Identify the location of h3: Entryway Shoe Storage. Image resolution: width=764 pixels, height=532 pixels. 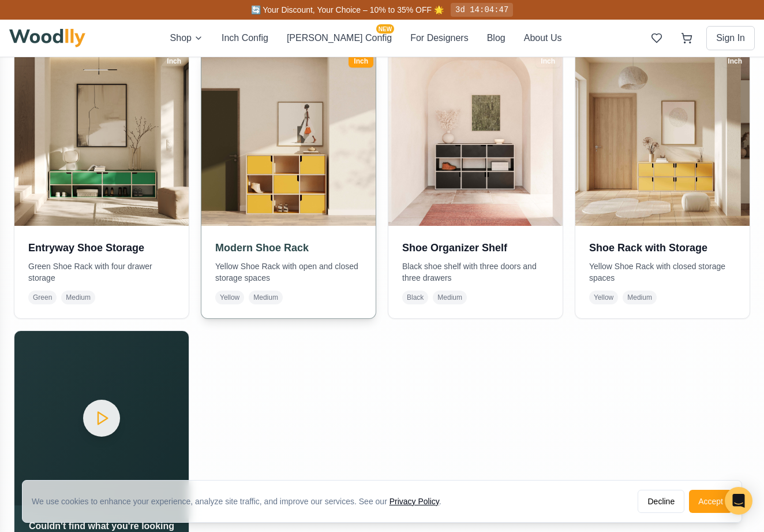
(102, 248).